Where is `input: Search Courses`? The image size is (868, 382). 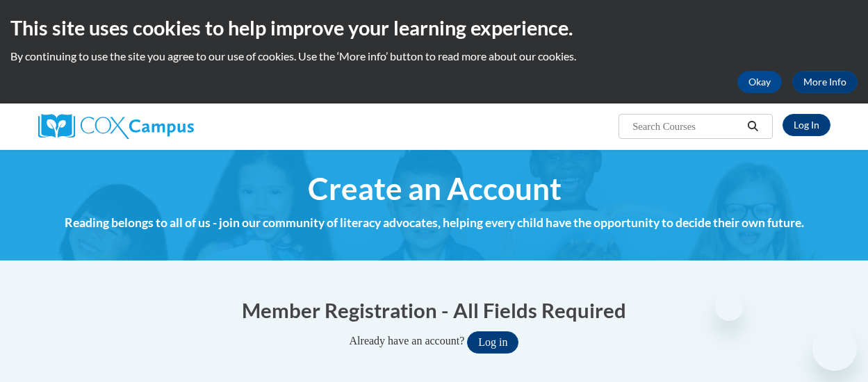 input: Search Courses is located at coordinates (686, 127).